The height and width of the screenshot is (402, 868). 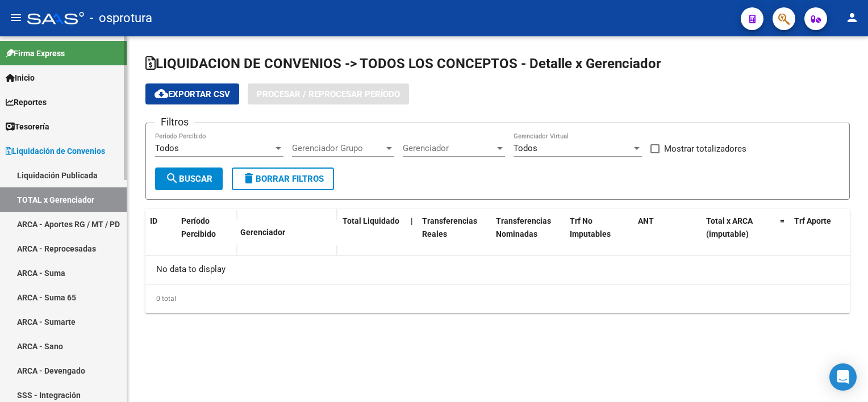 What do you see at coordinates (198, 232) in the screenshot?
I see `datatable-header-cell: Período Percibido` at bounding box center [198, 232].